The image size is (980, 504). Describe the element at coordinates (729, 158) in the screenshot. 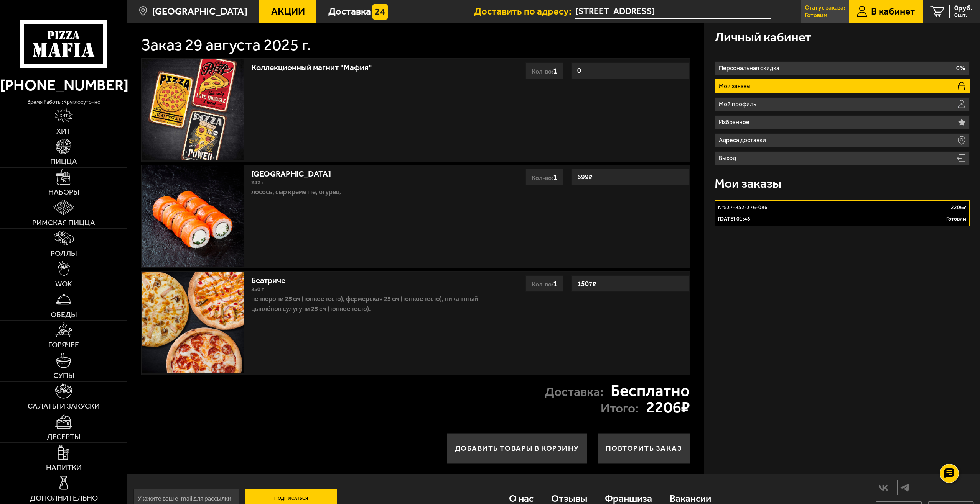

I see `p: Выход` at that location.